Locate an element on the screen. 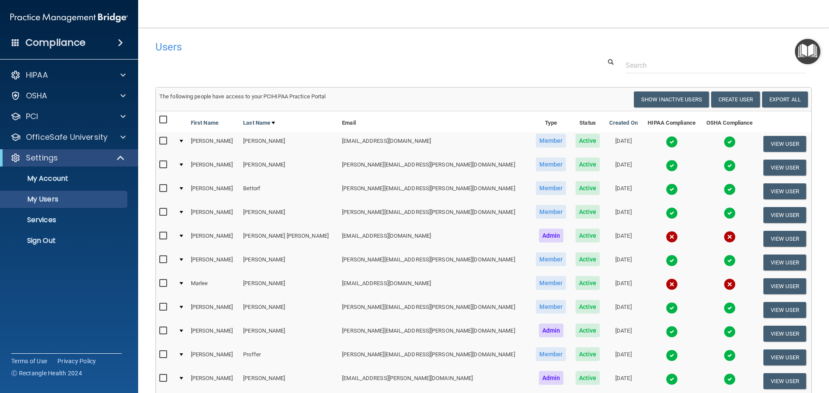  th: Status is located at coordinates (587, 122).